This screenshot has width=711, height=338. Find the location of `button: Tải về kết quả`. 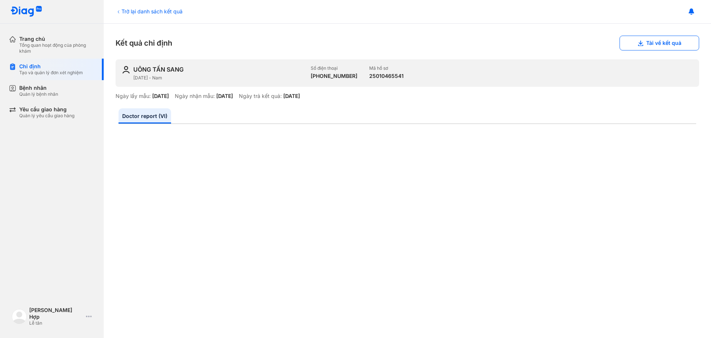

button: Tải về kết quả is located at coordinates (660, 43).